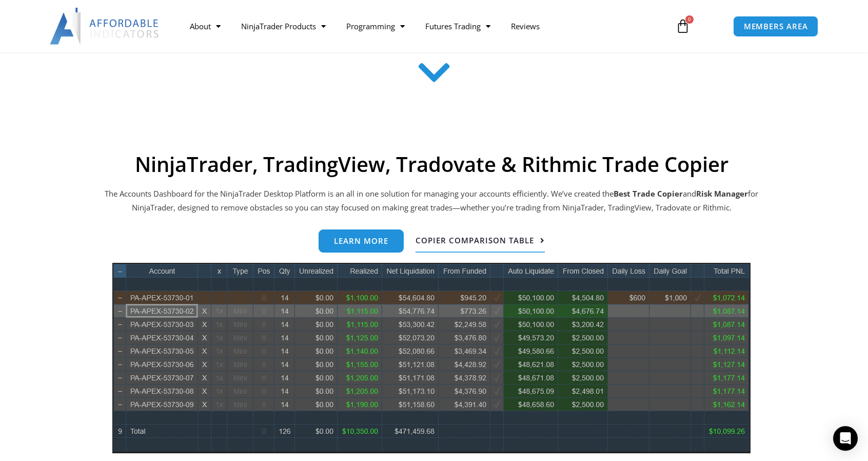 The width and height of the screenshot is (868, 461). I want to click on nav: Menu, so click(422, 26).